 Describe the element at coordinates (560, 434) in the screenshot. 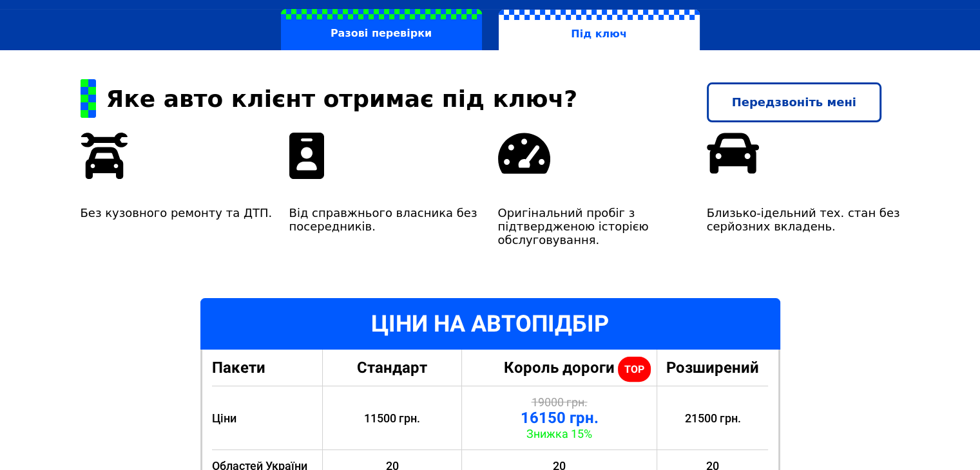

I see `span: Знижка 15%` at that location.